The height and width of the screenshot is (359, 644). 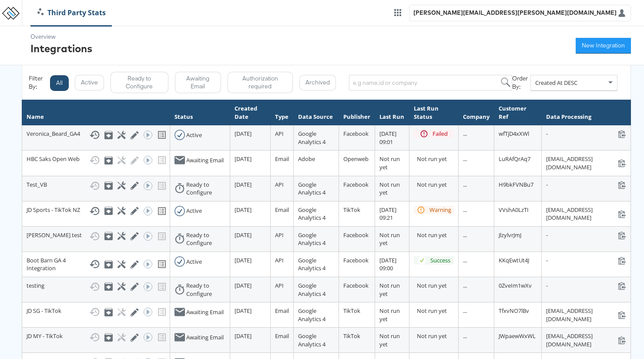 I want to click on th: Last Run Status, so click(x=434, y=113).